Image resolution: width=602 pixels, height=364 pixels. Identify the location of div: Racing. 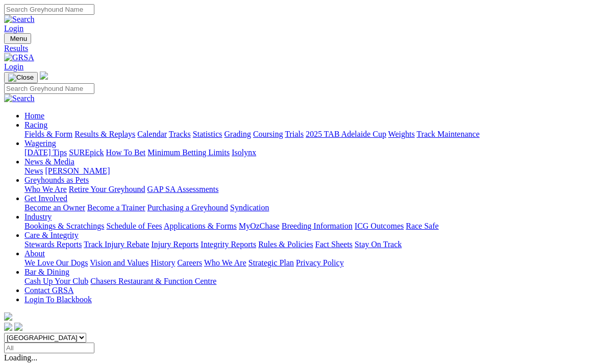
(311, 134).